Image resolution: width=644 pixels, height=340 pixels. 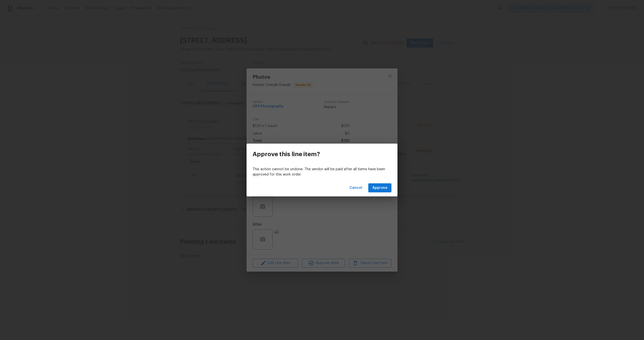 I want to click on span: Approve, so click(x=380, y=188).